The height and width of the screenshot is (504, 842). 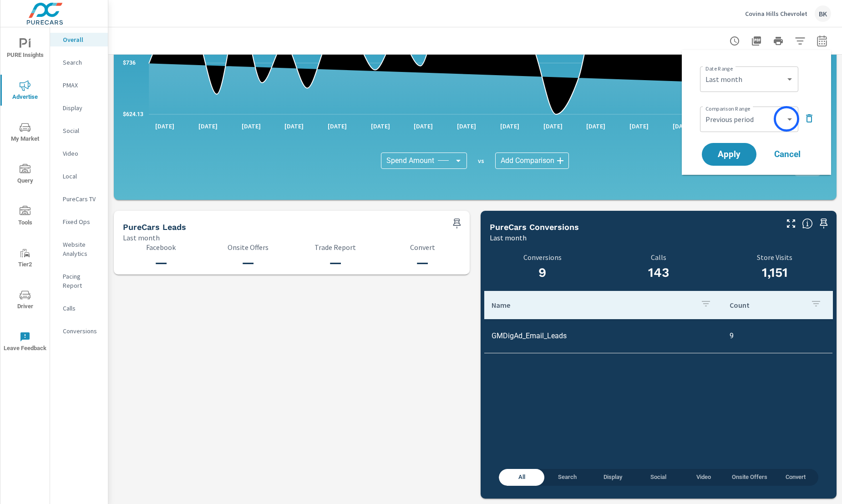 What do you see at coordinates (79, 176) in the screenshot?
I see `div: Local` at bounding box center [79, 176].